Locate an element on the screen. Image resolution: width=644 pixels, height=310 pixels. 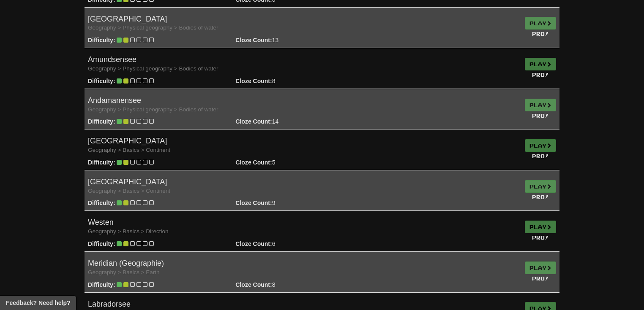
small: Geography > Basics > Earth is located at coordinates (124, 272).